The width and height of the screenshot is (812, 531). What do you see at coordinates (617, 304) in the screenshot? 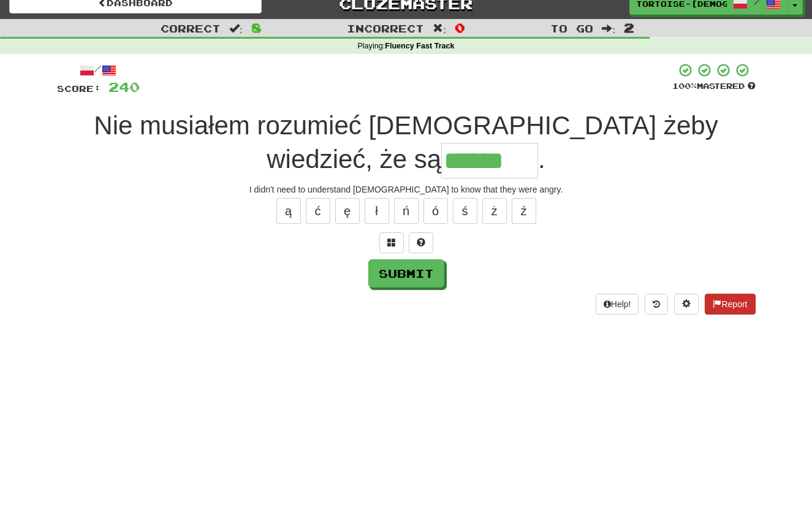
I see `button: Help!` at bounding box center [617, 304].